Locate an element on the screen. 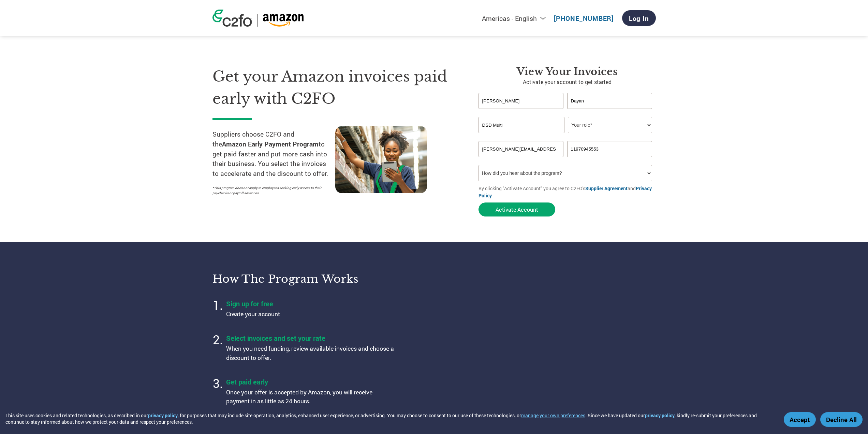 Image resolution: width=868 pixels, height=434 pixels. h4: Select invoices and set your rate is located at coordinates (311, 338).